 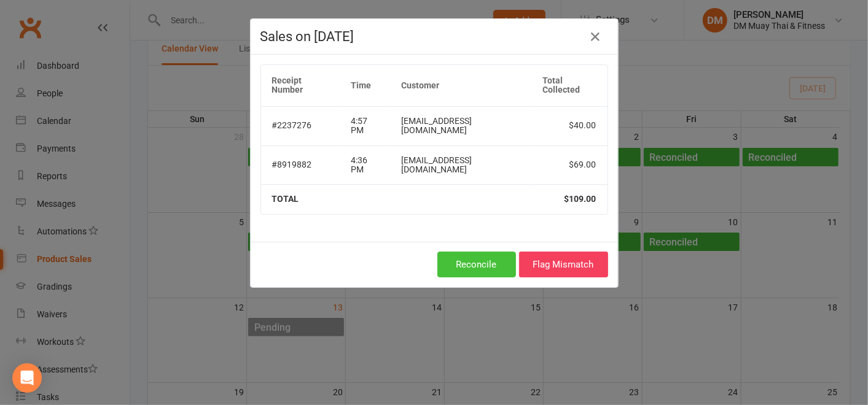 I want to click on th: Time, so click(x=365, y=85).